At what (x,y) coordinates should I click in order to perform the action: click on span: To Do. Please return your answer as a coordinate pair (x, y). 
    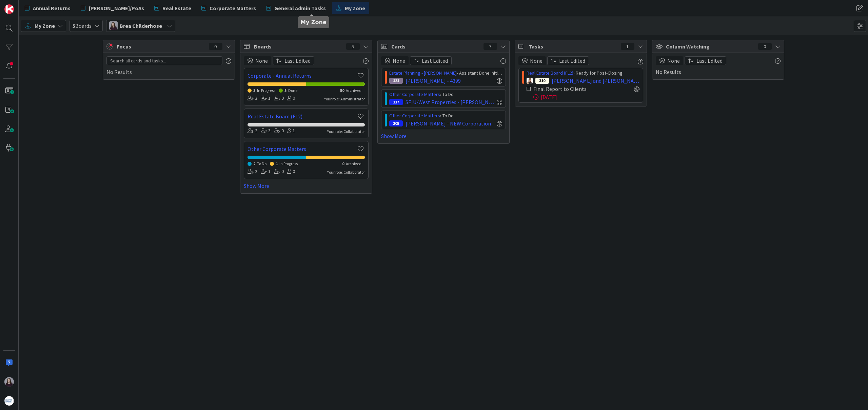
    Looking at the image, I should click on (262, 164).